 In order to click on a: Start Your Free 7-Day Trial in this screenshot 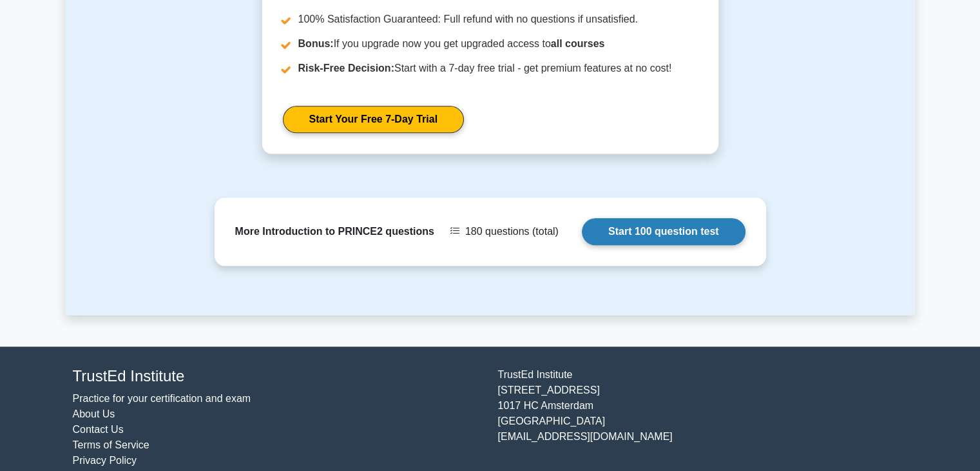, I will do `click(373, 120)`.